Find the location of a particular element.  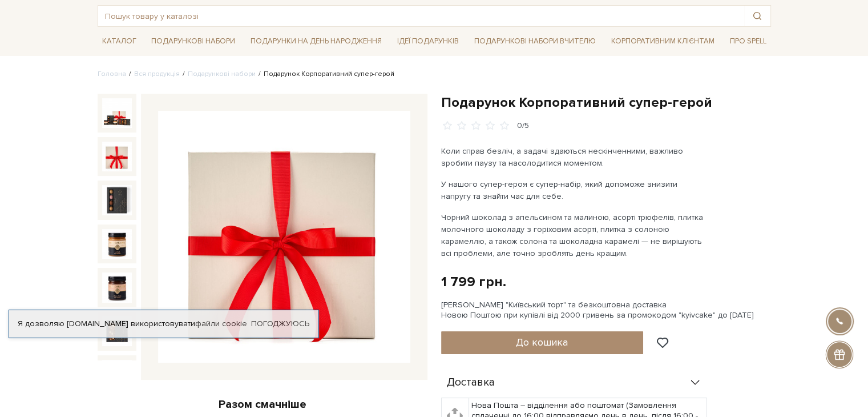

a: Подарункові набори Вчителю is located at coordinates (535, 41).